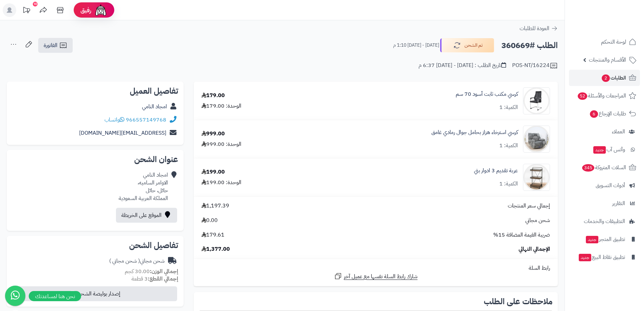 The image size is (644, 311). Describe the element at coordinates (522, 235) in the screenshot. I see `span: ضريبة القيمة المضافة 15%` at that location.